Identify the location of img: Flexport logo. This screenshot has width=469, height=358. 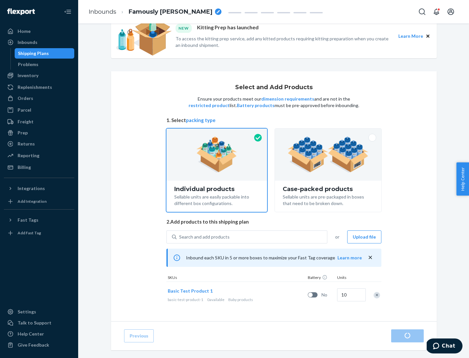
(21, 12).